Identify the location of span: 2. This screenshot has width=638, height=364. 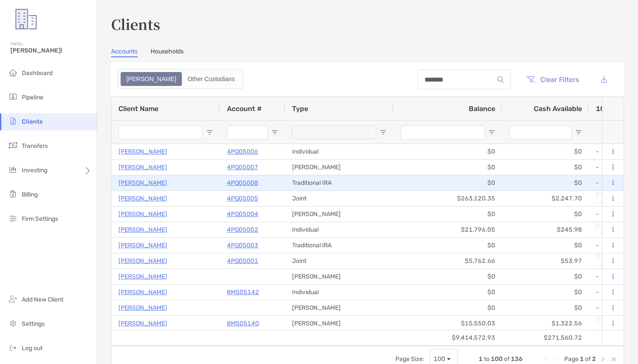
(594, 359).